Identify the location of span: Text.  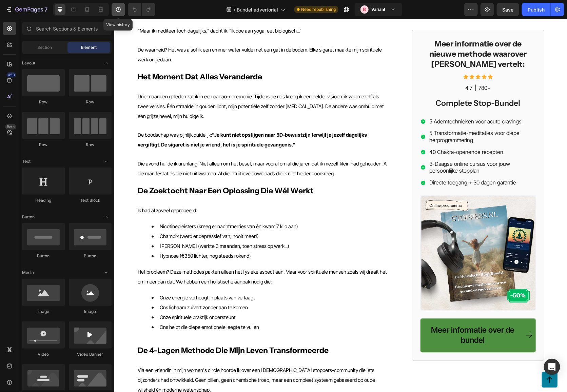
(26, 162).